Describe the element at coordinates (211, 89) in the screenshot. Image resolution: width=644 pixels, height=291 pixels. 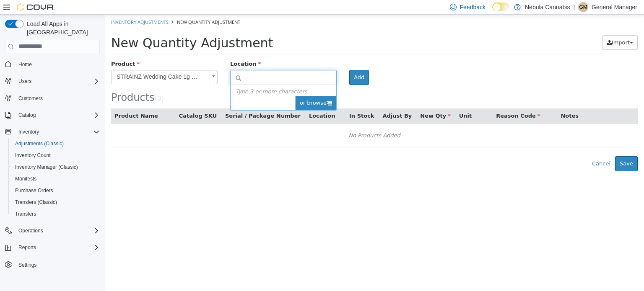
I see `span: or browse` at that location.